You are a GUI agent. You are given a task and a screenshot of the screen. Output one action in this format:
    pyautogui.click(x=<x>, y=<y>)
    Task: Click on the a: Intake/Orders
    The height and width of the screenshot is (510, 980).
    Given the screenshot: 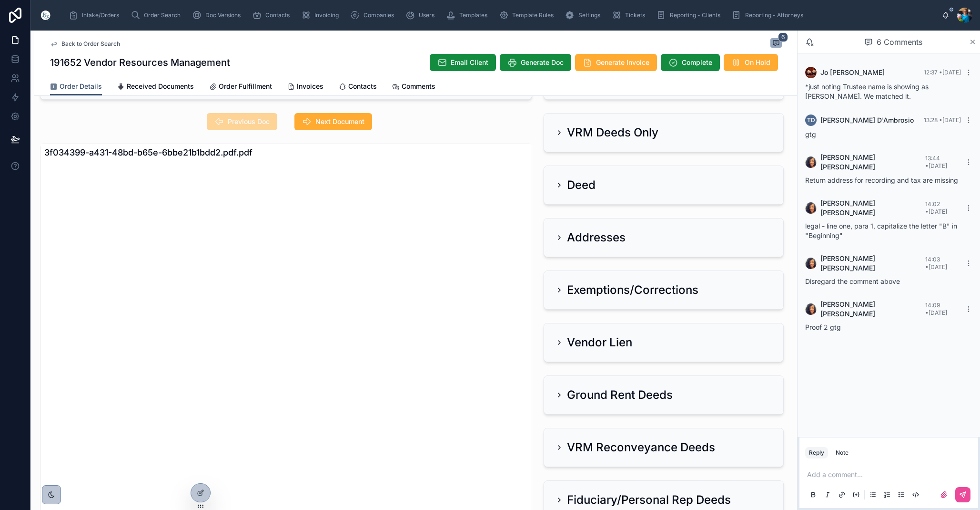 What is the action you would take?
    pyautogui.click(x=96, y=16)
    